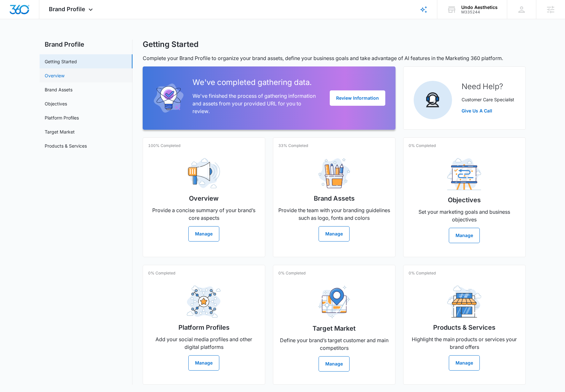 The width and height of the screenshot is (565, 392). Describe the element at coordinates (488, 86) in the screenshot. I see `h2: Need Help?` at that location.